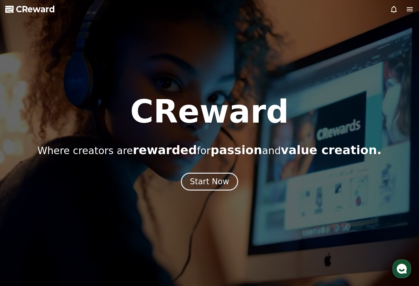 The image size is (419, 286). I want to click on button: Start Now, so click(209, 181).